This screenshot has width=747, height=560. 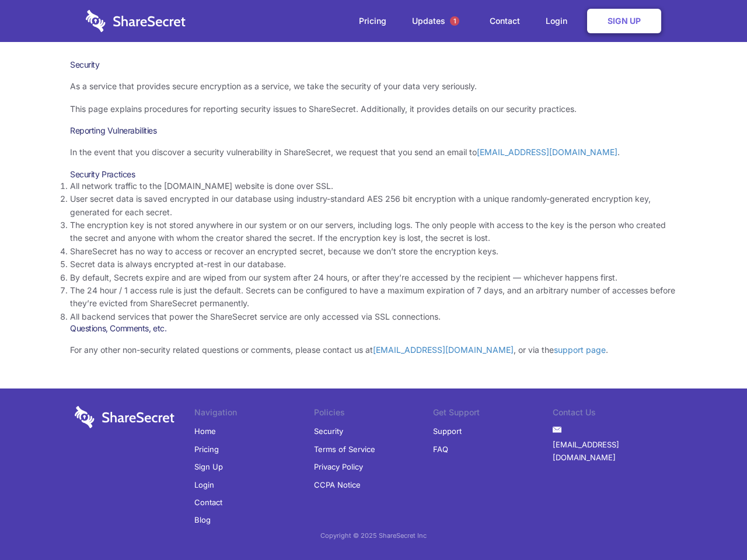 I want to click on li: All backend services that power the ShareSecret service are only accessed via SSL connections., so click(x=374, y=317).